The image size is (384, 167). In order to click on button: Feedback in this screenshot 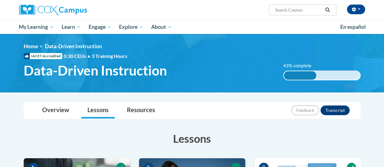, I will do `click(305, 111)`.